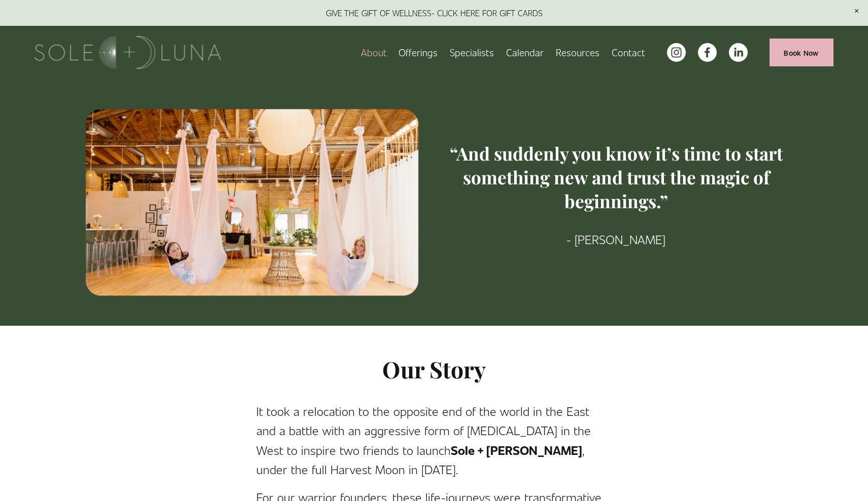  What do you see at coordinates (629, 52) in the screenshot?
I see `a: Contact` at bounding box center [629, 52].